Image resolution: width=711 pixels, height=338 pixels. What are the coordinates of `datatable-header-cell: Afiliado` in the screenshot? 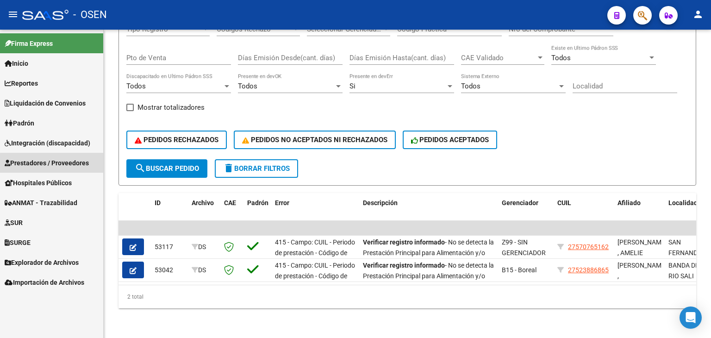 It's located at (639, 213).